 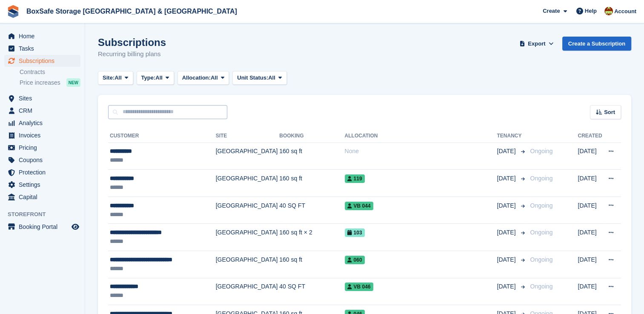 I want to click on a: Create a Subscription, so click(x=597, y=43).